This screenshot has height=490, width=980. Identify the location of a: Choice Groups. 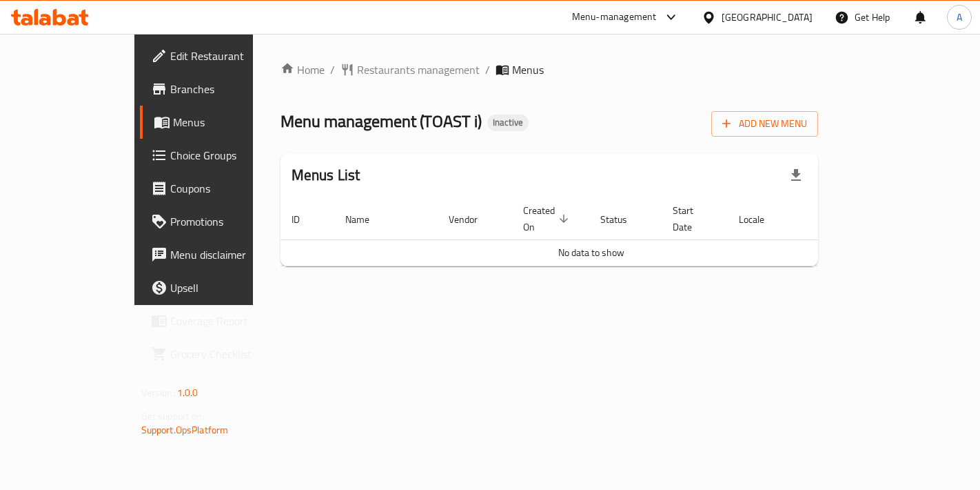
(218, 155).